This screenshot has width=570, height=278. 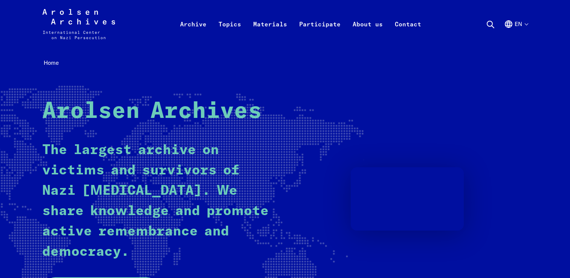 I want to click on a: Archive, so click(x=193, y=33).